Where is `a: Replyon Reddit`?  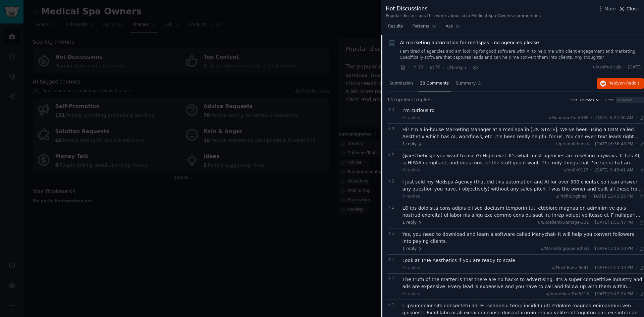
a: Replyon Reddit is located at coordinates (620, 83).